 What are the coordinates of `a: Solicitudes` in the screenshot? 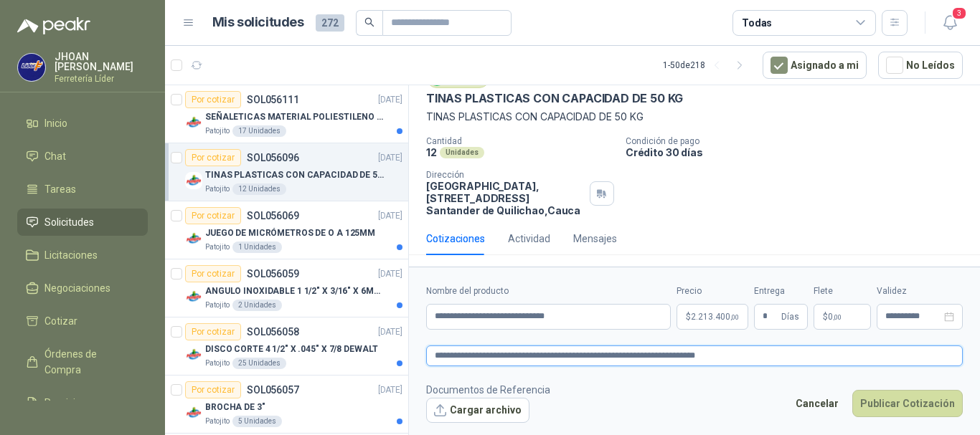 It's located at (82, 222).